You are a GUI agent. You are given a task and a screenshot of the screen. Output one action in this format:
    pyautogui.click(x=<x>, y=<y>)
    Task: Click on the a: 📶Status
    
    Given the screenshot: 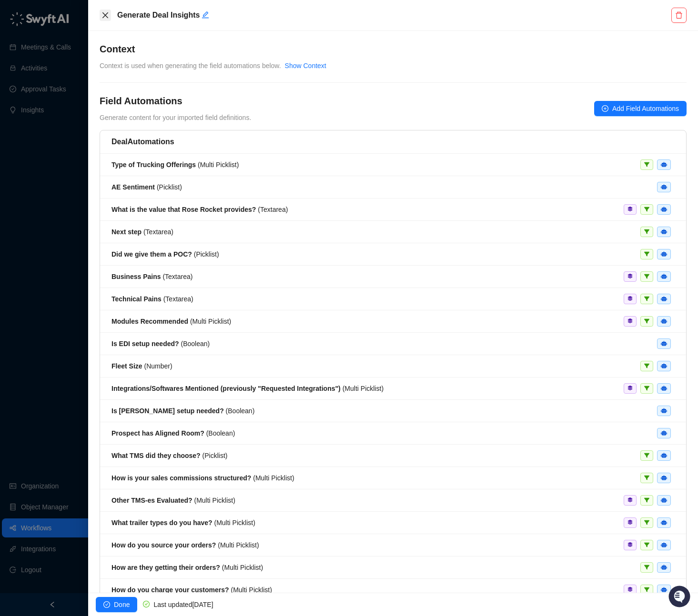 What is the action you would take?
    pyautogui.click(x=58, y=138)
    